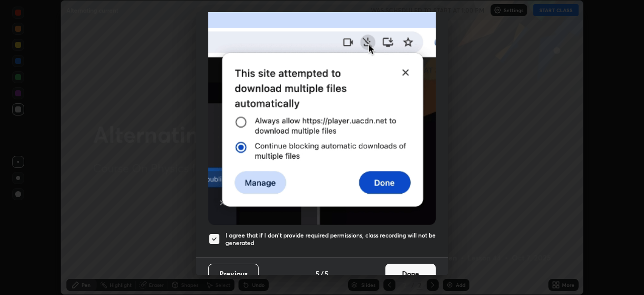  What do you see at coordinates (410, 274) in the screenshot?
I see `button: Done` at bounding box center [410, 274].